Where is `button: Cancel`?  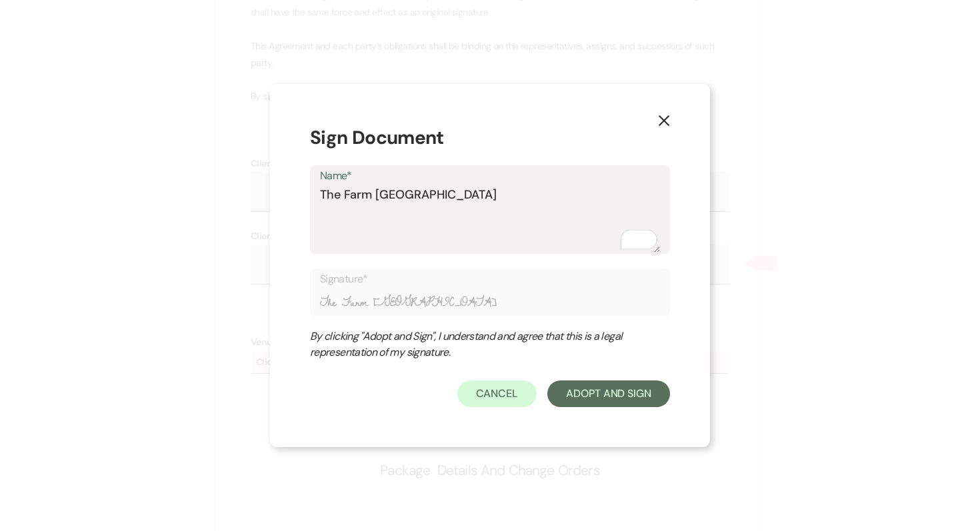 button: Cancel is located at coordinates (497, 394).